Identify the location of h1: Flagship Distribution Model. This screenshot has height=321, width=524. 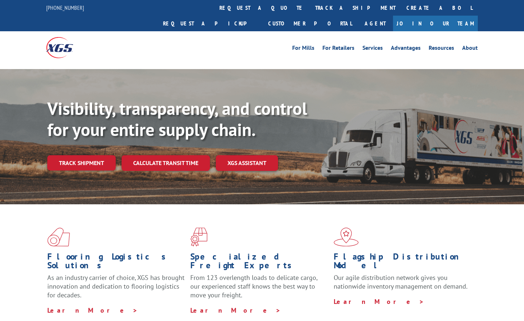
(402, 263).